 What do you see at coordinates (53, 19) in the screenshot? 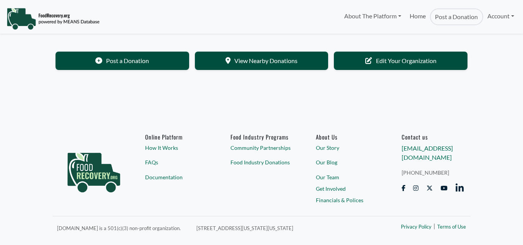
I see `img: NavigationLogo_FoodRecovery-91c16205cd0af1ed486a0f1a7774a6544ea792ac00100771e7dd3ec7c0e58e41.png` at bounding box center [53, 19].